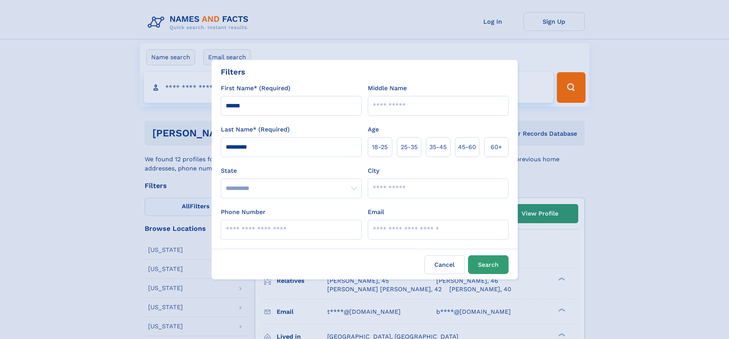 The image size is (729, 339). Describe the element at coordinates (256, 88) in the screenshot. I see `label: First Name* (Required)` at that location.